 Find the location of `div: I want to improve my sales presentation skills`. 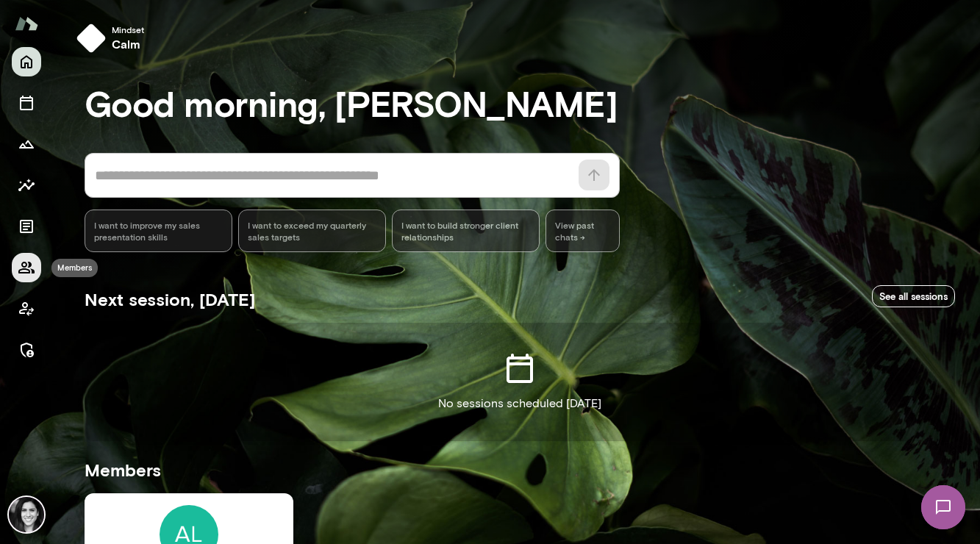

div: I want to improve my sales presentation skills is located at coordinates (158, 231).